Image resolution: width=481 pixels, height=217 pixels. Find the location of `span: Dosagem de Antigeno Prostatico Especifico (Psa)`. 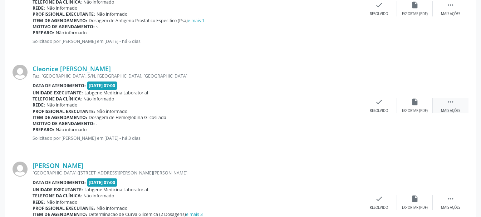

span: Dosagem de Antigeno Prostatico Especifico (Psa) is located at coordinates (147, 20).